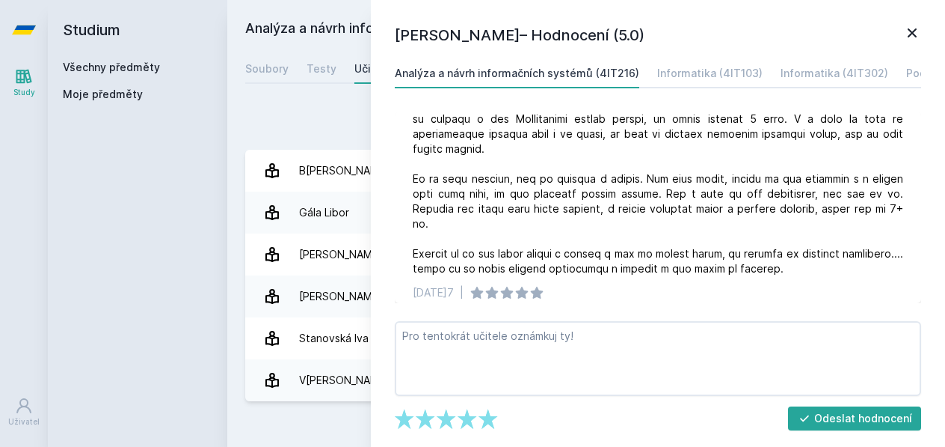  What do you see at coordinates (111, 67) in the screenshot?
I see `a: Všechny předměty` at bounding box center [111, 67].